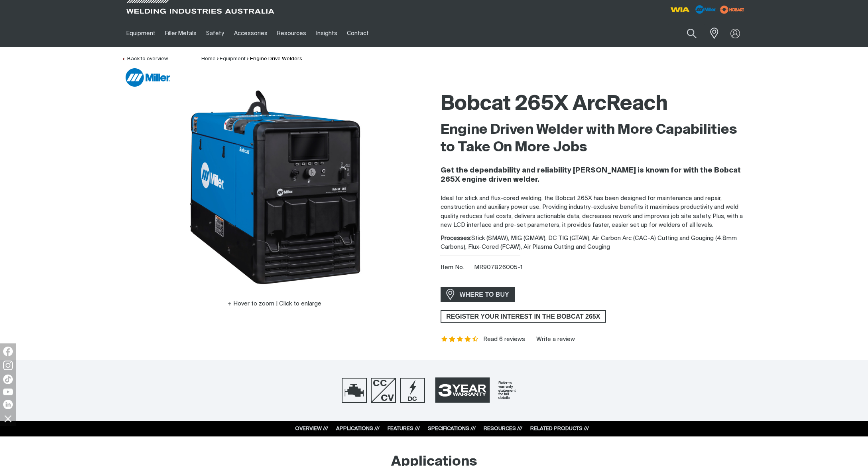 The width and height of the screenshot is (868, 466). I want to click on nav: Breadcrumb, so click(252, 59).